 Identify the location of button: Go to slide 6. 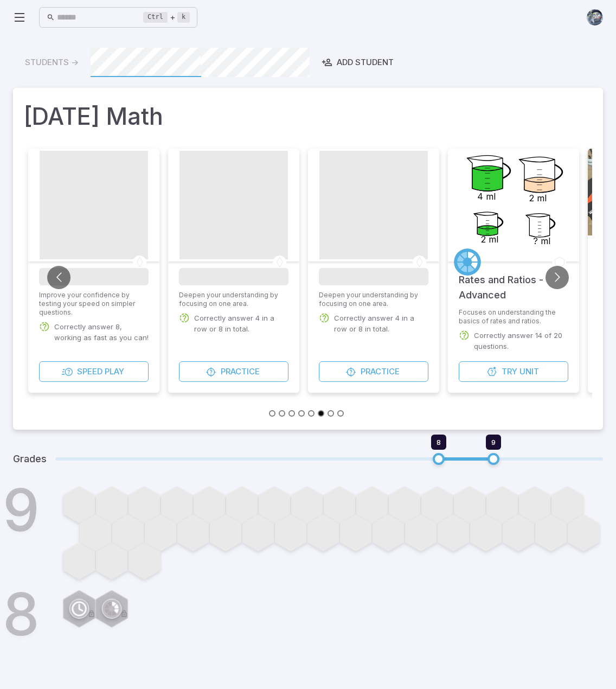
(321, 413).